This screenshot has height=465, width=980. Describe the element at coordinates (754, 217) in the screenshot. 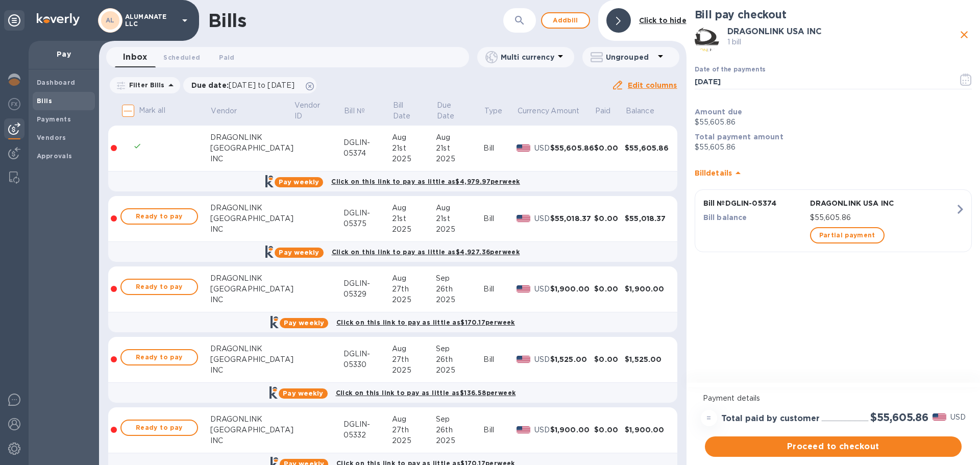

I see `p: Bill balance` at that location.